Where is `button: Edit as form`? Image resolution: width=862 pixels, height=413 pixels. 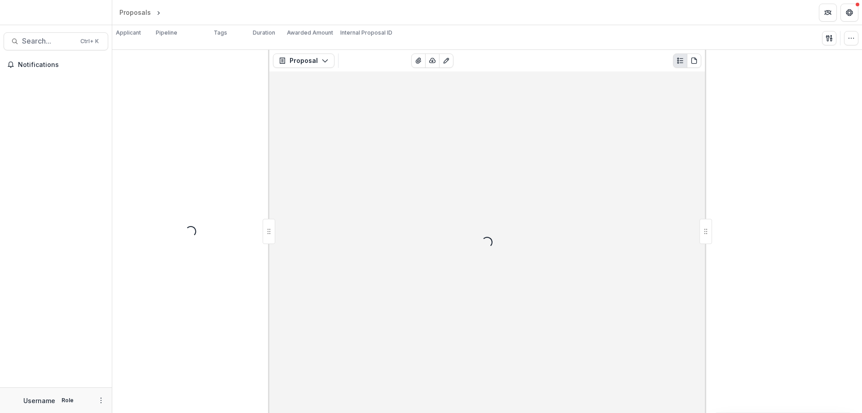
button: Edit as form is located at coordinates (446, 61).